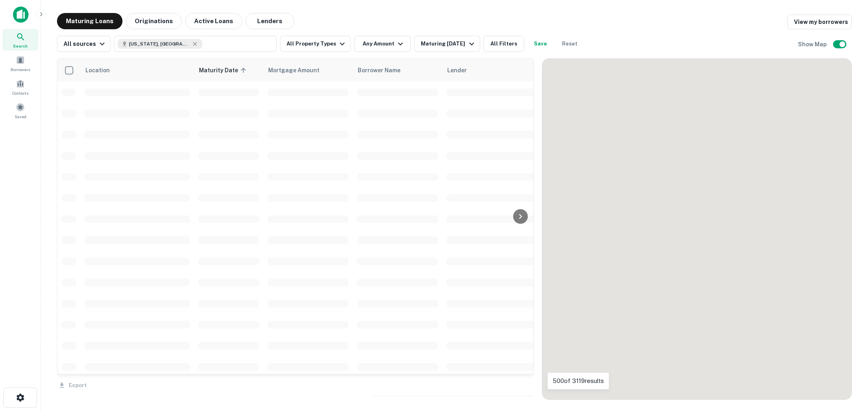  What do you see at coordinates (813, 44) in the screenshot?
I see `h6: Show Map` at bounding box center [813, 44].